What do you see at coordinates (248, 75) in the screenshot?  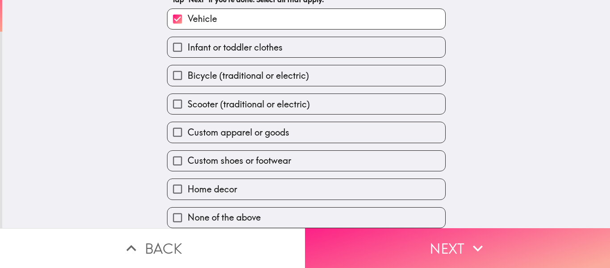 I see `span: Bicycle (traditional or electric)` at bounding box center [248, 75].